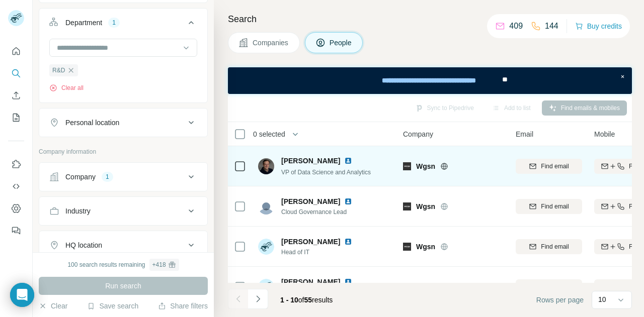  What do you see at coordinates (124, 245) in the screenshot?
I see `button: HQ location` at bounding box center [124, 245].